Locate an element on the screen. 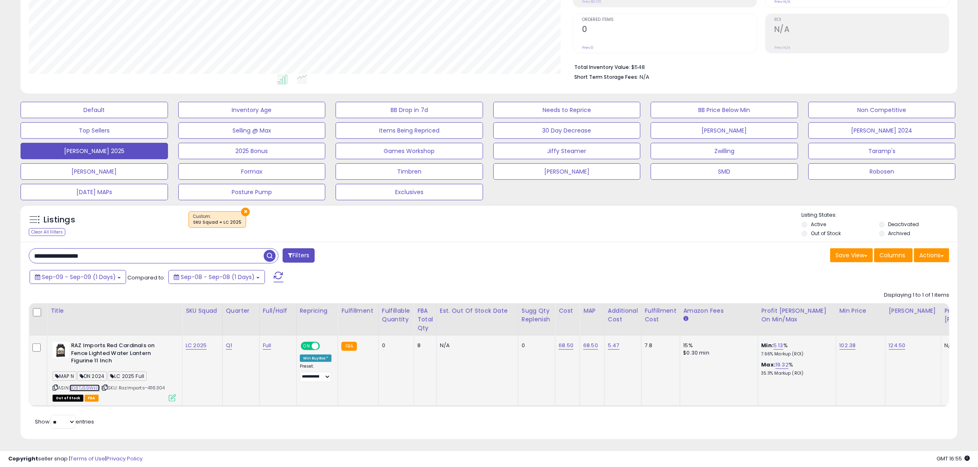 Image resolution: width=978 pixels, height=467 pixels. button: Sep-08 - Sep-08 (1 Days) is located at coordinates (216, 277).